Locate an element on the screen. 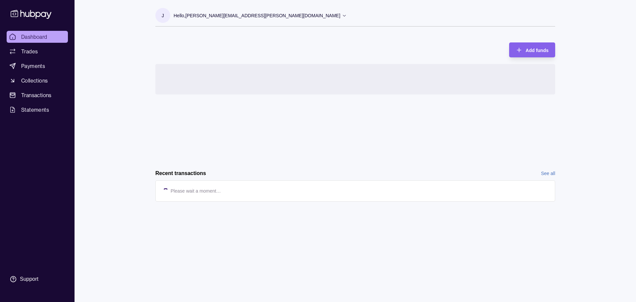  h2: Recent transactions is located at coordinates (181, 173).